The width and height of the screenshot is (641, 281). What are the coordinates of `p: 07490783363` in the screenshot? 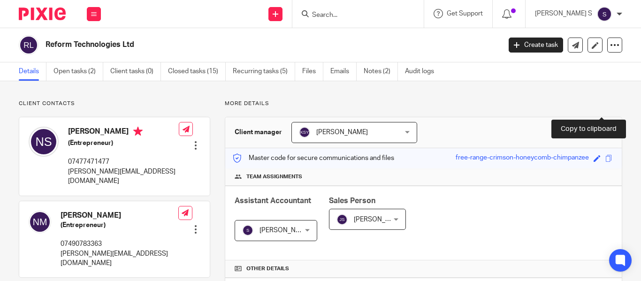 It's located at (119, 244).